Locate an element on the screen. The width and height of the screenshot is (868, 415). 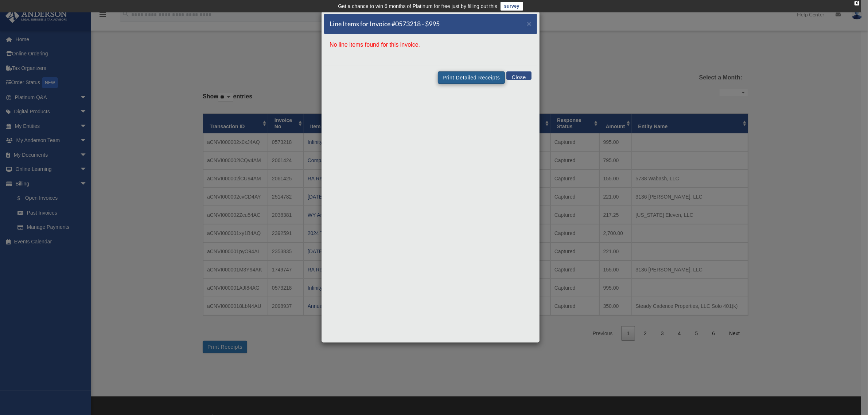
p: No line items found for this invoice. is located at coordinates (430, 45).